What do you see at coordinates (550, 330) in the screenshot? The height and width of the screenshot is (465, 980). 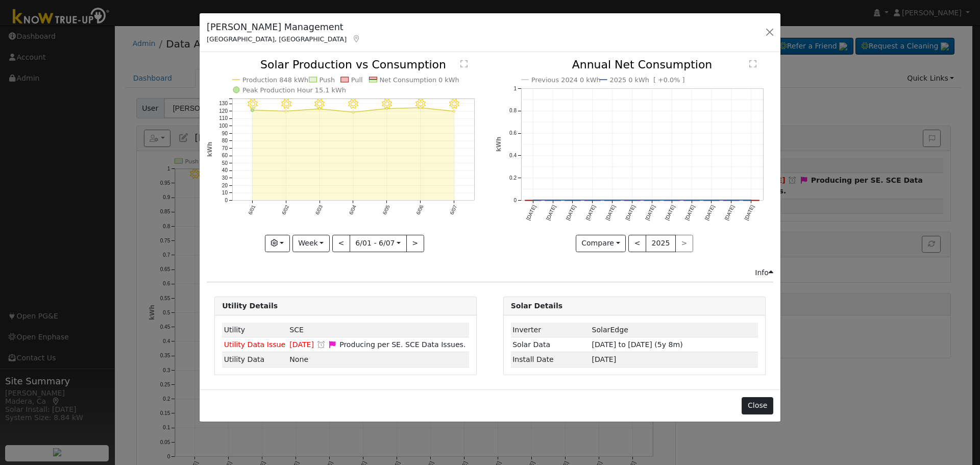 I see `td: Inverter` at bounding box center [550, 330].